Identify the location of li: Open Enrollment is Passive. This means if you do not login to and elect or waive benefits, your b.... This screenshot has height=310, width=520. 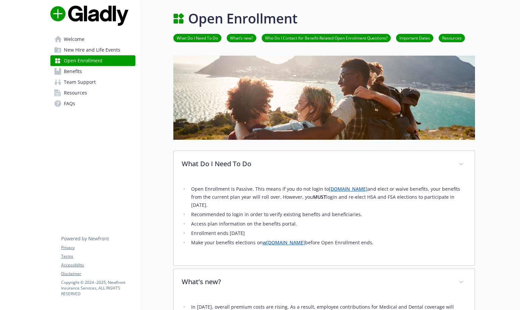
(328, 197).